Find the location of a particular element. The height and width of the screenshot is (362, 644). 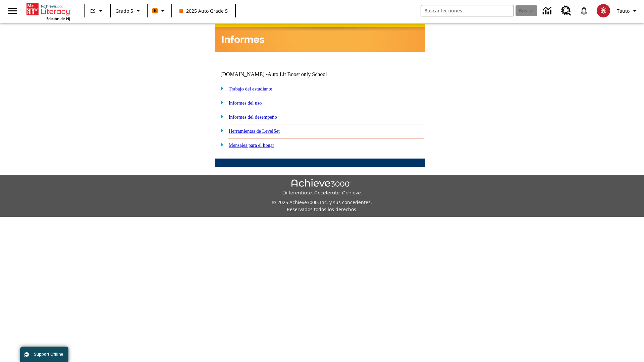

a: Informes del uso is located at coordinates (245, 103).